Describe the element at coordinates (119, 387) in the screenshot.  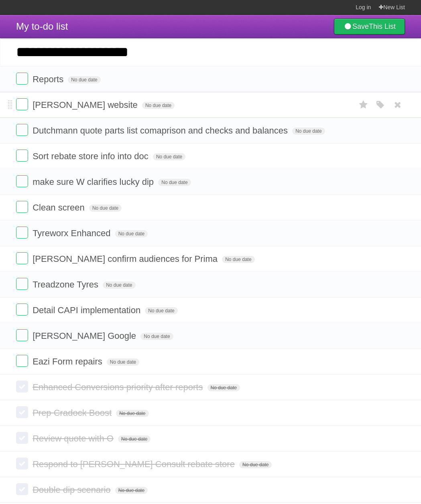
I see `span: Enhanced Conversions priority after reports` at that location.